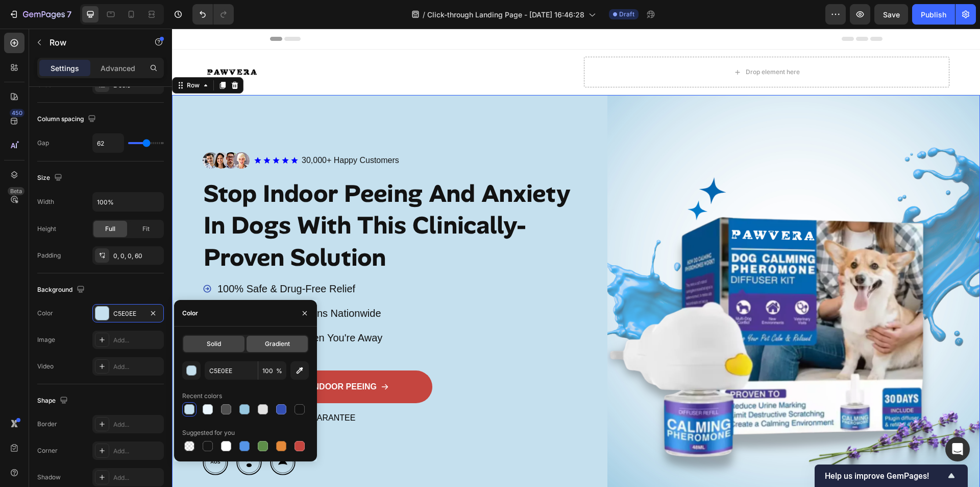 Image resolution: width=980 pixels, height=487 pixels. I want to click on span: Save, so click(891, 14).